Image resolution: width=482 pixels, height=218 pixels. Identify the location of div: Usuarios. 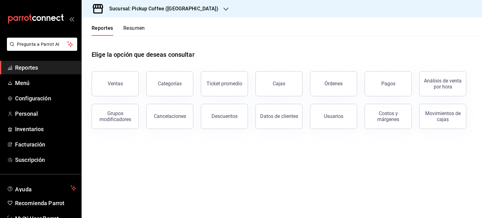
(334, 116).